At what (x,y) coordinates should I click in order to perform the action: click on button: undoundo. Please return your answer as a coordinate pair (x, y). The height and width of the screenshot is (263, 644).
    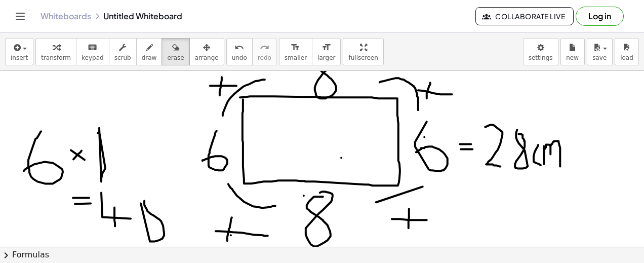
    Looking at the image, I should click on (239, 52).